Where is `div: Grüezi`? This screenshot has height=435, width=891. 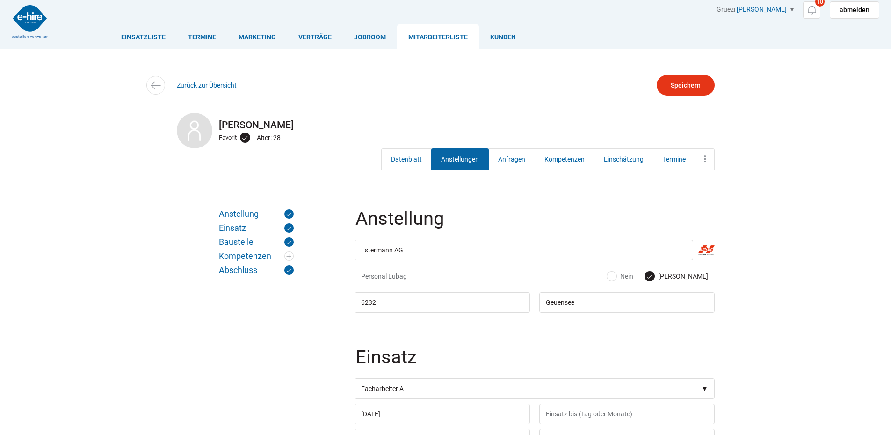 div: Grüezi is located at coordinates (798, 12).